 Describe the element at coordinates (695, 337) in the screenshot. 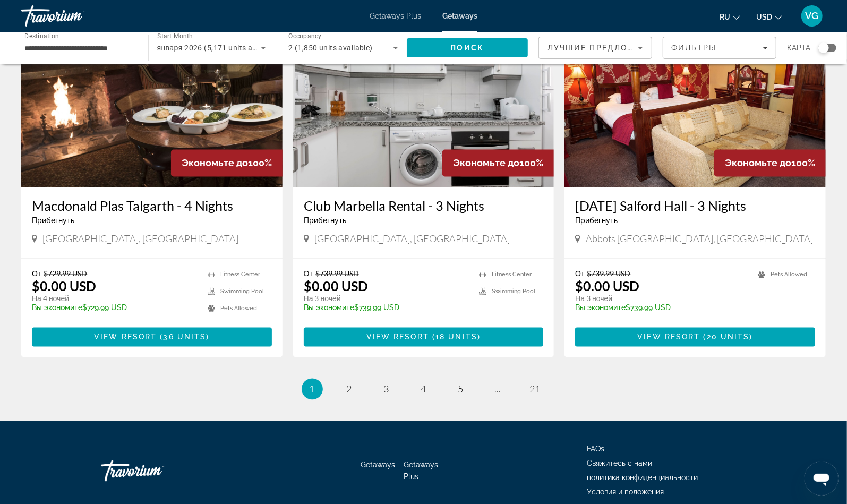

I see `button: View Resort(20 units)` at that location.